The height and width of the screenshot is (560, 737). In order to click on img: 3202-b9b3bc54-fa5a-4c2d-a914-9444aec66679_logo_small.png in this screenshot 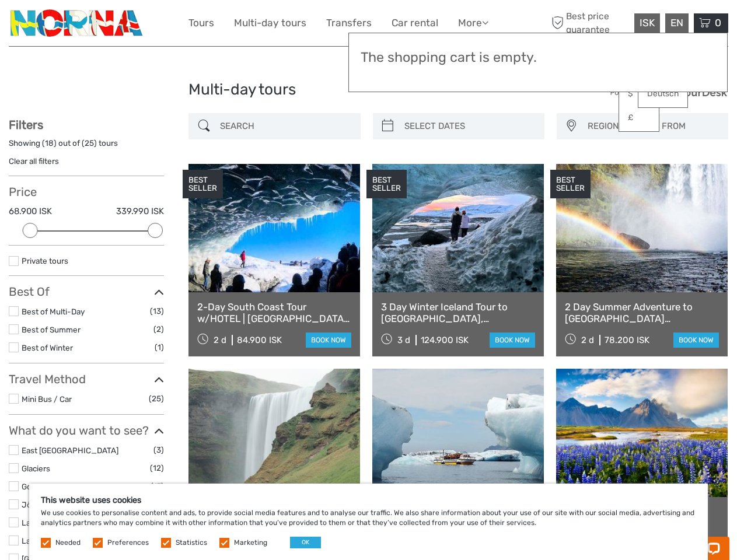, I will do `click(77, 23)`.